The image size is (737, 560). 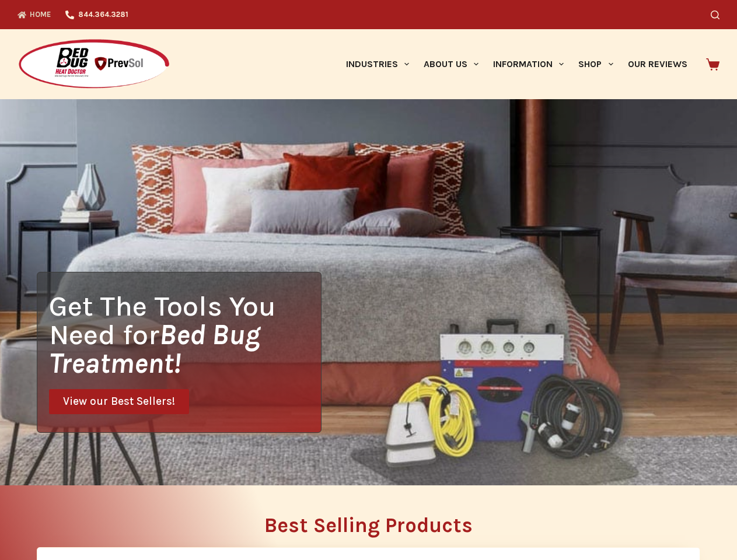 What do you see at coordinates (715, 14) in the screenshot?
I see `button: Search` at bounding box center [715, 14].